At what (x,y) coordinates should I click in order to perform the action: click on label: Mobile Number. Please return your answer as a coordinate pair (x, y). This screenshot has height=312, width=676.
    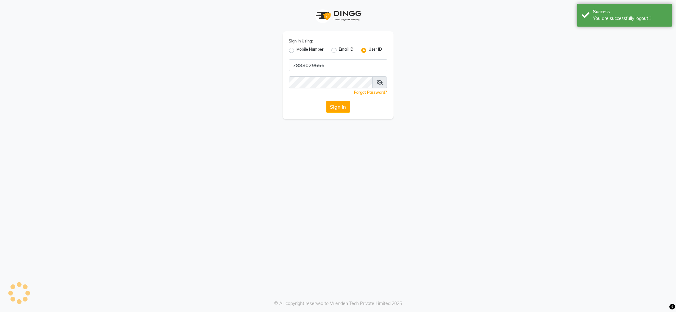
    Looking at the image, I should click on (310, 50).